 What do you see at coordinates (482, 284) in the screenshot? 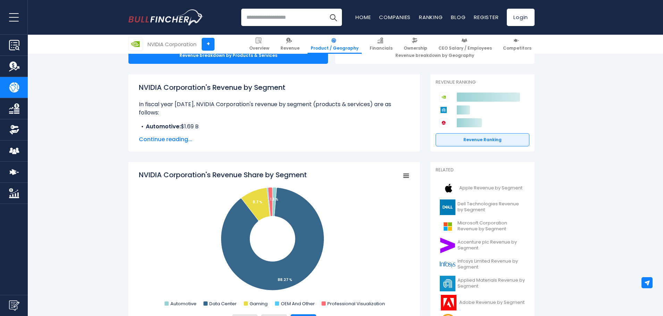
I see `a: Applied Materials Revenue by Segment` at bounding box center [482, 284].